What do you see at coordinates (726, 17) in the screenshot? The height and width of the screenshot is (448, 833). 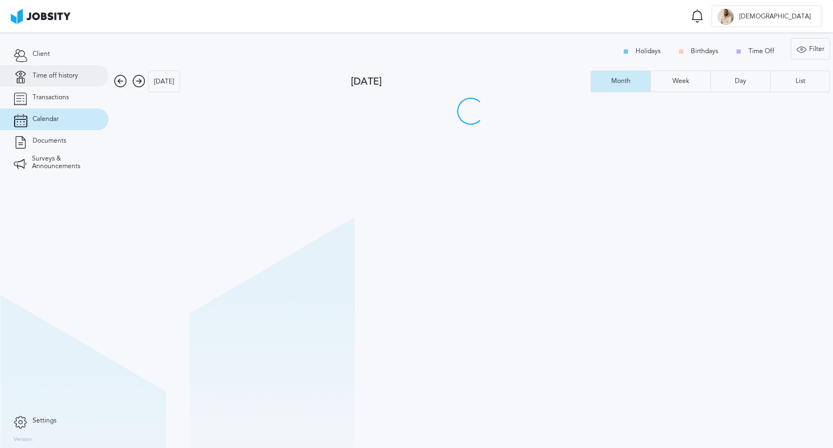 I see `div: J` at bounding box center [726, 17].